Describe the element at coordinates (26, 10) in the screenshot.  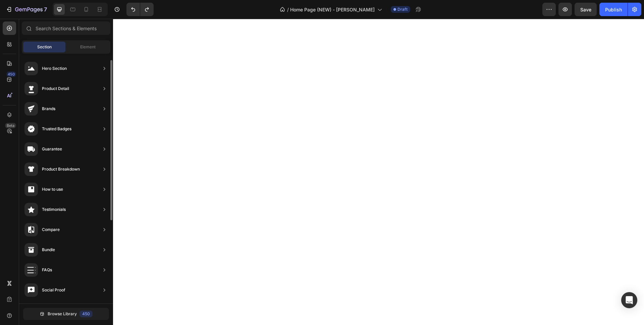
I see `button: 7` at that location.